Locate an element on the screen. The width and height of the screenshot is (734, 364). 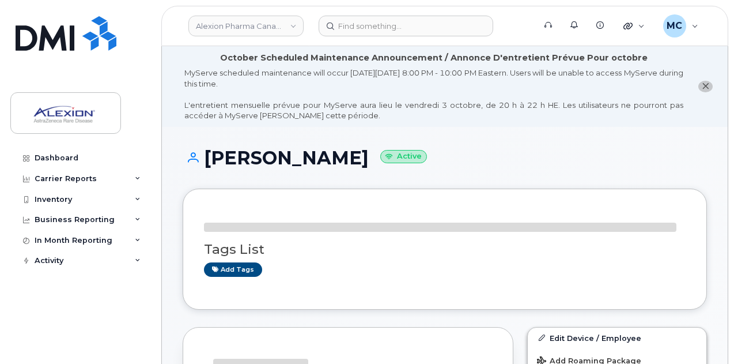
div: October Scheduled Maintenance Announcement / Annonce D'entretient Prévue Pour octobre is located at coordinates (434, 58).